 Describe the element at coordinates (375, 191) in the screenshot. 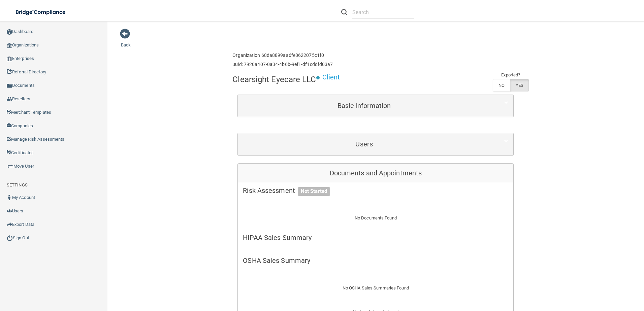

I see `h5: Risk Assessment` at that location.